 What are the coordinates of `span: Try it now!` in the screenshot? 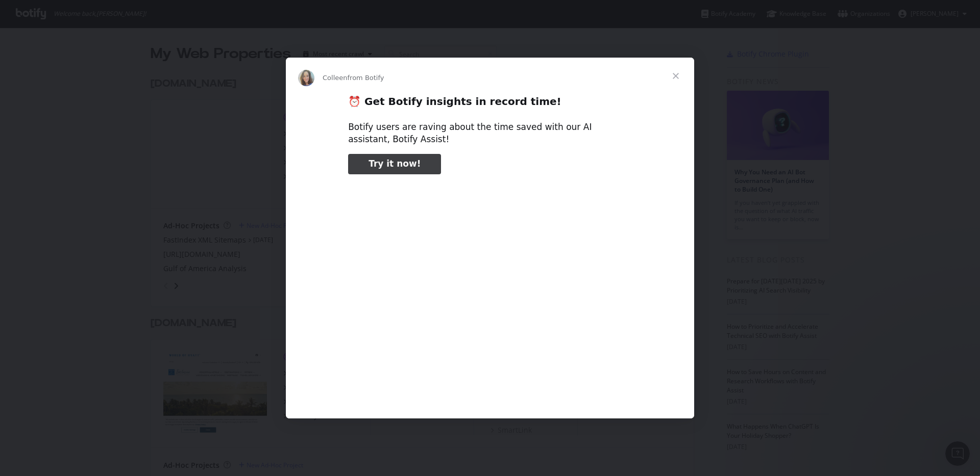 It's located at (395, 164).